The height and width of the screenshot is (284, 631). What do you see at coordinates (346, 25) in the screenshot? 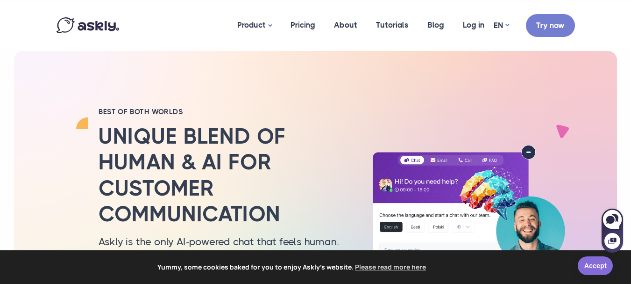
I see `a: About` at bounding box center [346, 25].